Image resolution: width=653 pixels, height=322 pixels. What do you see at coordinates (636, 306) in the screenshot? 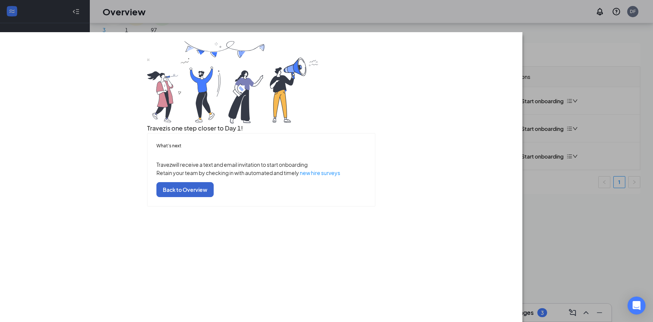
I see `div: Open Intercom Messenger` at bounding box center [636, 306].